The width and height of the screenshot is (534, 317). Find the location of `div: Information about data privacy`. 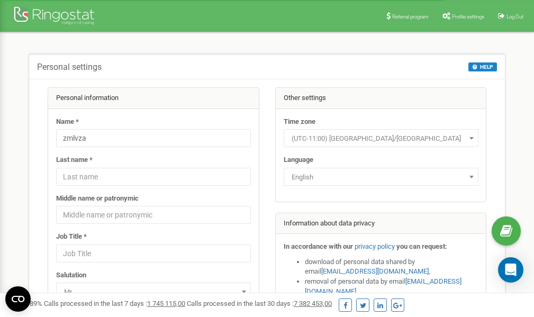

div: Information about data privacy is located at coordinates (381, 224).